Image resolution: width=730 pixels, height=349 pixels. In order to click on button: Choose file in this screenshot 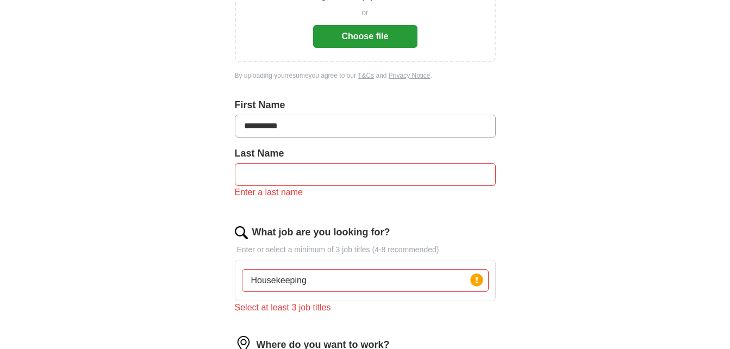, I will do `click(365, 36)`.